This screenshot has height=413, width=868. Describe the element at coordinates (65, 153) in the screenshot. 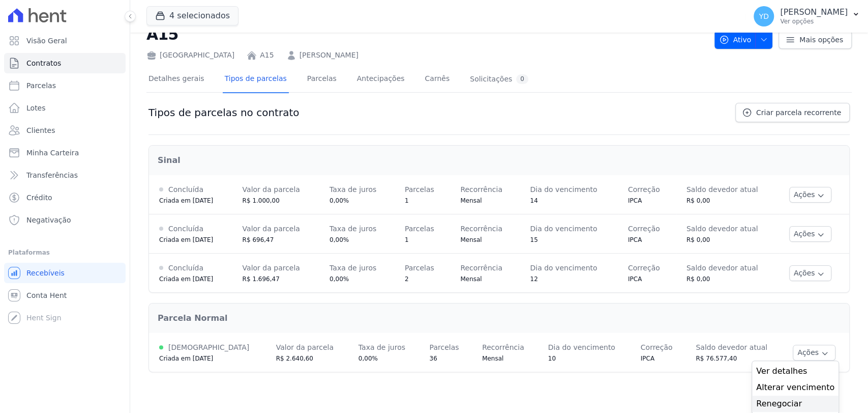

I see `a: Minha Carteira` at that location.